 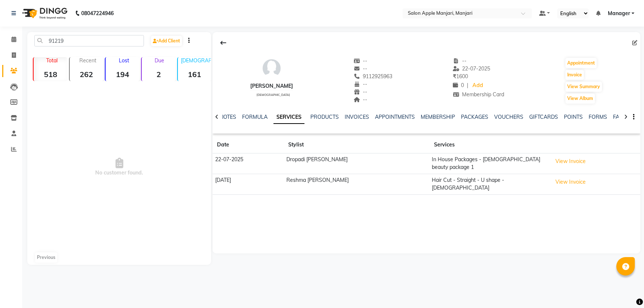 What do you see at coordinates (395, 117) in the screenshot?
I see `a: APPOINTMENTS` at bounding box center [395, 117].